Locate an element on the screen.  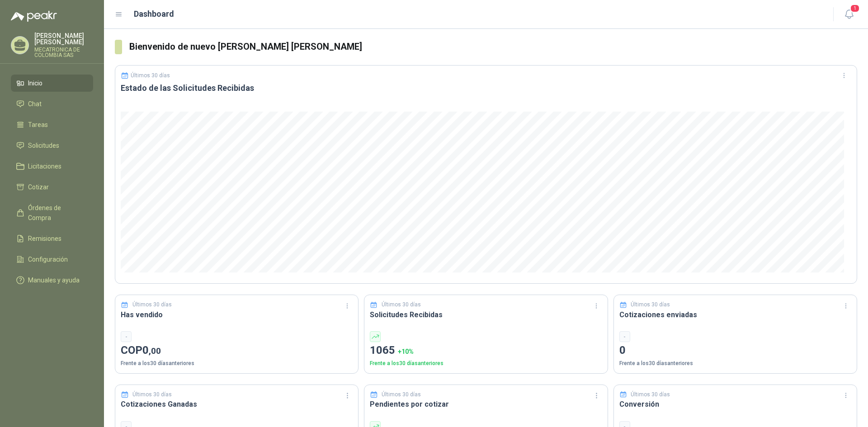
span: Órdenes de Compra is located at coordinates (56, 213).